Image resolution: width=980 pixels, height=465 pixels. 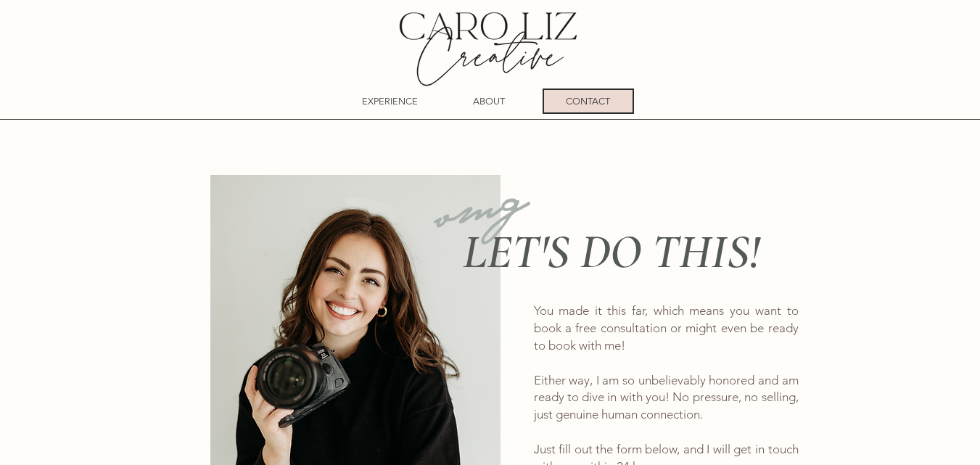 I want to click on p: EXPERIENCE, so click(x=390, y=101).